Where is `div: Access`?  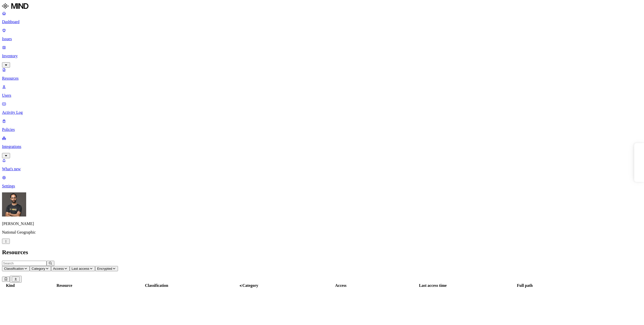 div: Access is located at coordinates (341, 286).